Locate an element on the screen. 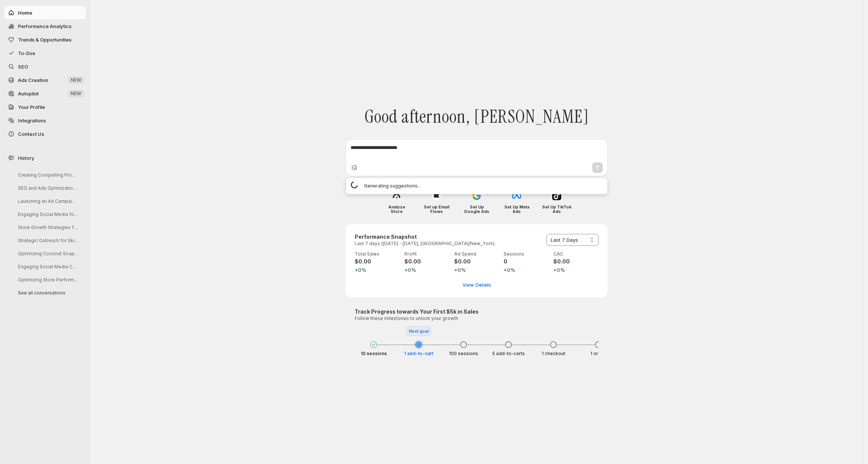 The image size is (868, 464). button: Creating Compelling Product Visuals for Soap is located at coordinates (48, 175).